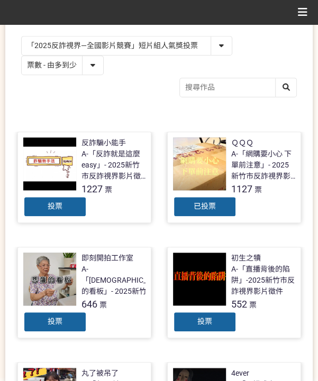 The height and width of the screenshot is (381, 318). Describe the element at coordinates (205, 206) in the screenshot. I see `span: 已投票` at that location.